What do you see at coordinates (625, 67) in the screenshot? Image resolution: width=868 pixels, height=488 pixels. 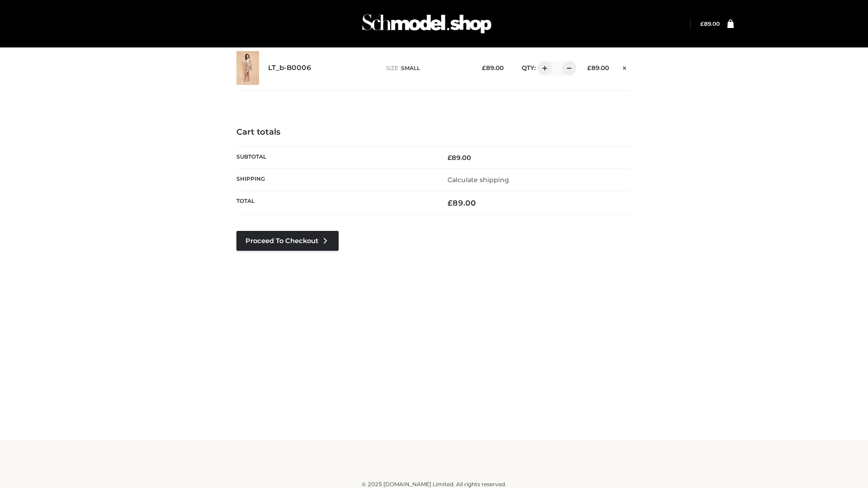 I see `a: Remove this item` at bounding box center [625, 67].